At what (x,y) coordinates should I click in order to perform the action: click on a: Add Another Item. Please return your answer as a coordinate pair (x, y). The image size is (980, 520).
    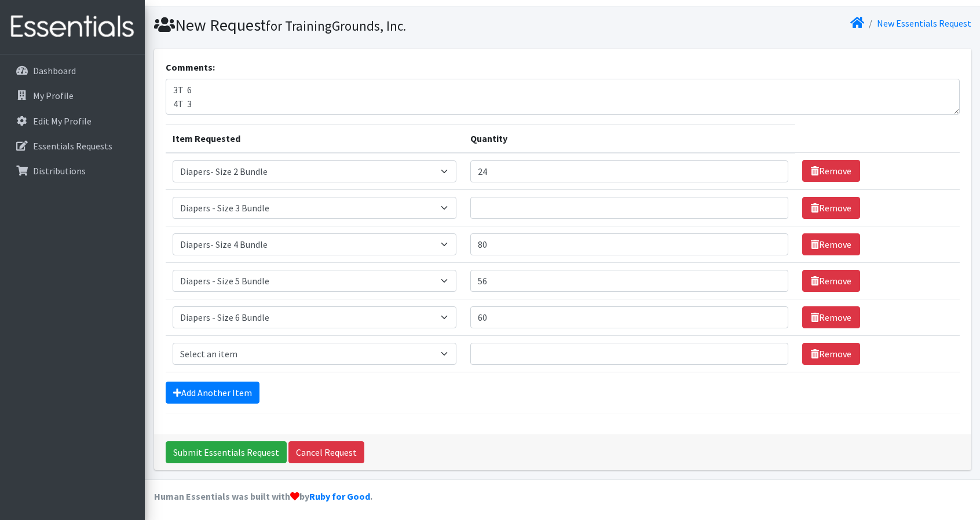
    Looking at the image, I should click on (212, 392).